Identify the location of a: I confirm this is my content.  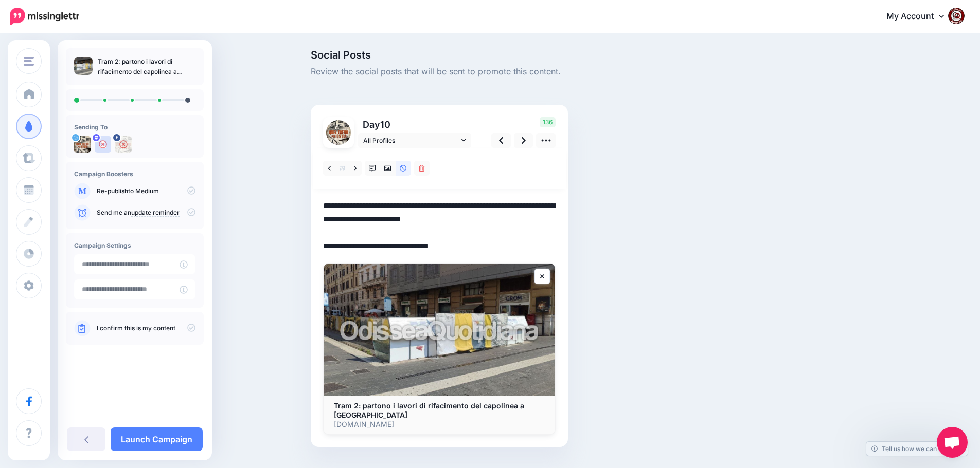
(136, 328).